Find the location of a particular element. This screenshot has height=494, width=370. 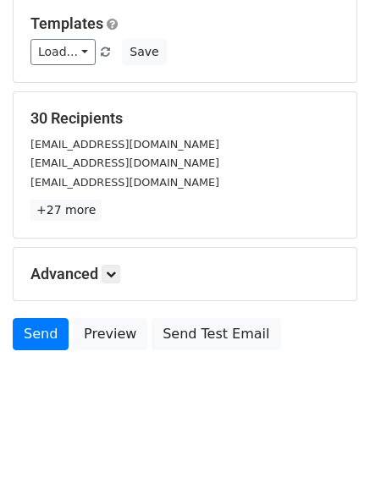

h5: 30 Recipients is located at coordinates (184, 118).